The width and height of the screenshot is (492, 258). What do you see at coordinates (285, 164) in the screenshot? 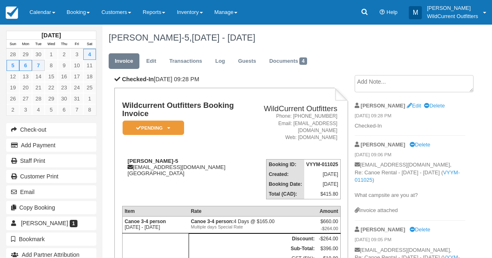
I see `th: Booking ID:` at bounding box center [285, 164].